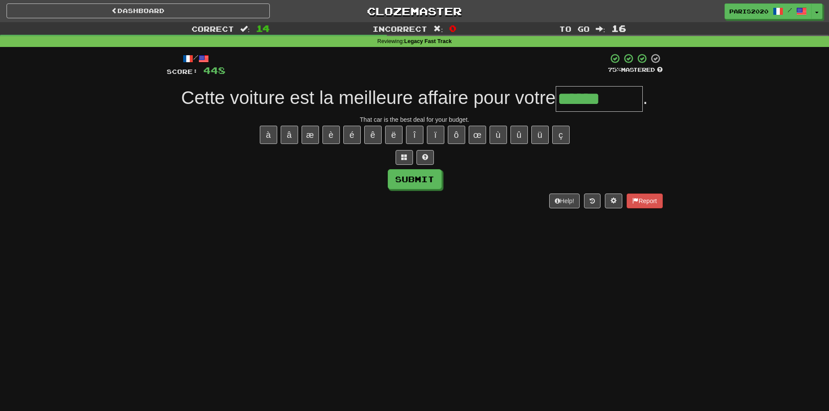 Image resolution: width=829 pixels, height=411 pixels. Describe the element at coordinates (436, 135) in the screenshot. I see `button: ï` at that location.